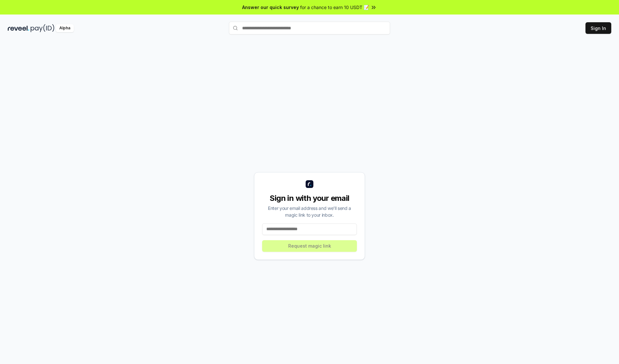  What do you see at coordinates (335, 7) in the screenshot?
I see `span: for a chance to earn 10 USDT 📝` at bounding box center [335, 7].